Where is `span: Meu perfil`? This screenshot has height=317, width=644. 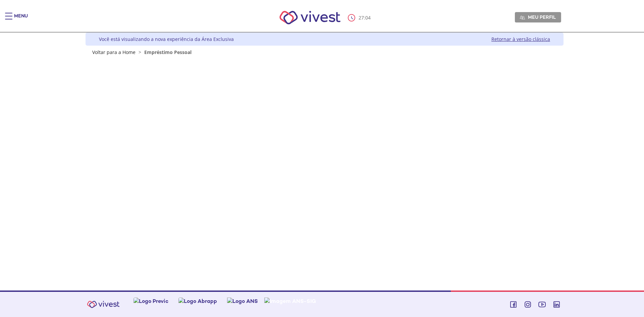 span: Meu perfil is located at coordinates (541, 17).